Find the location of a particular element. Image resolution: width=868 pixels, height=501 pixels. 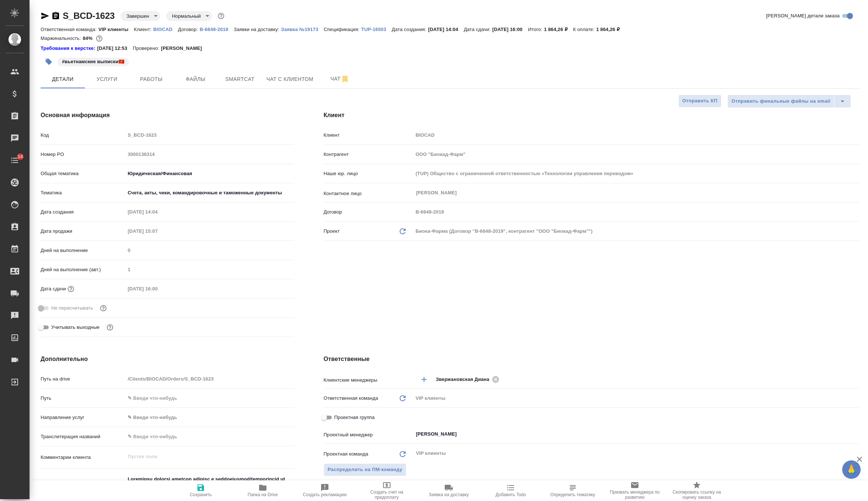

p: TUP-16503 is located at coordinates (376, 29).